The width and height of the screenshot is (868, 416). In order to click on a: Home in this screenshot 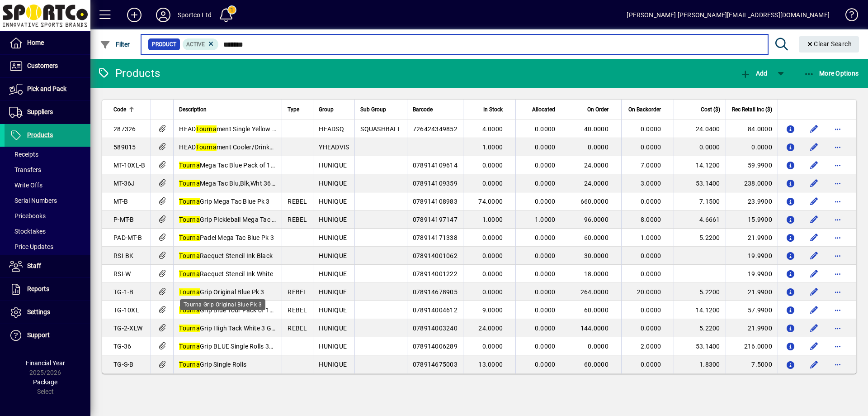, I will do `click(47, 43)`.